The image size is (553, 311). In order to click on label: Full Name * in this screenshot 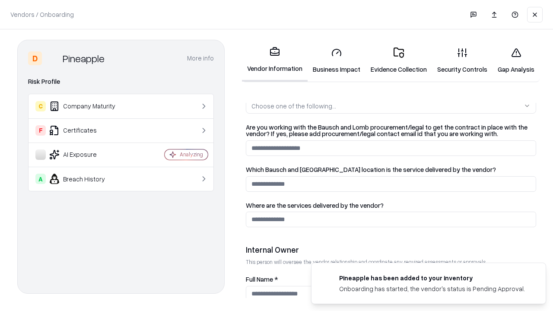, I will do `click(391, 279)`.